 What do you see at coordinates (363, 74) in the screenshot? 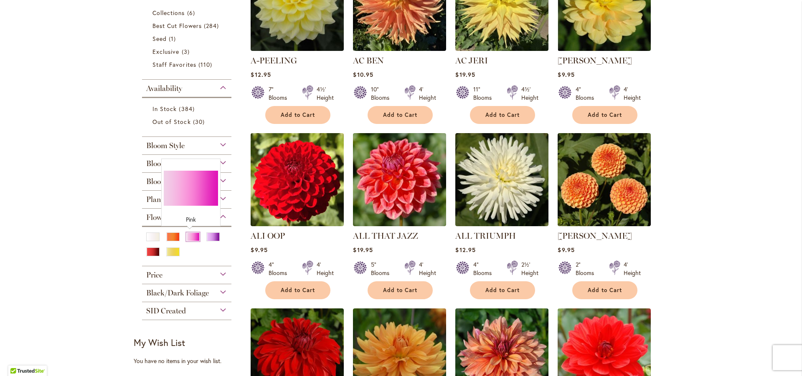
I see `span: $10.95` at bounding box center [363, 74].